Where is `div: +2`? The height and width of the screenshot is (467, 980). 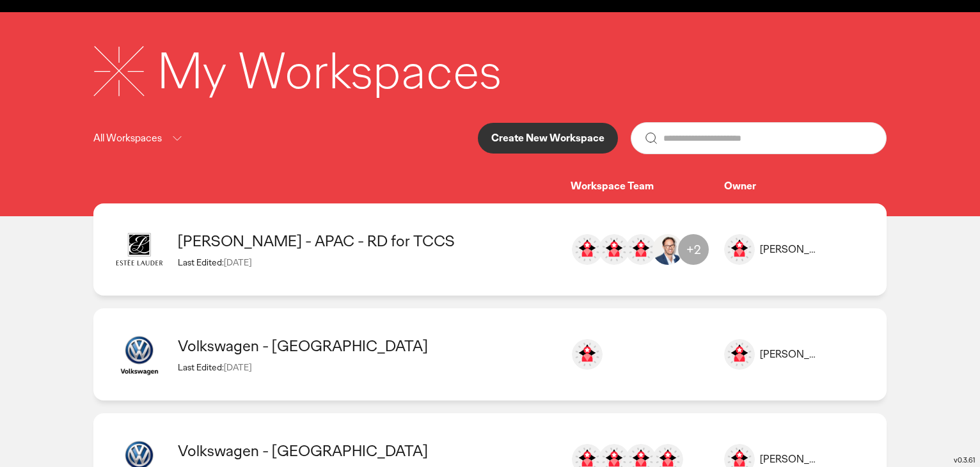
div: +2 is located at coordinates (693, 250).